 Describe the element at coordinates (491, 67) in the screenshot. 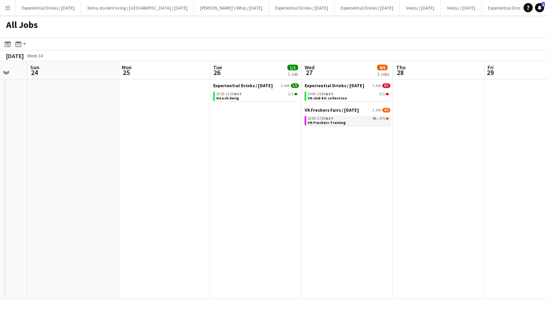

I see `span: Fri` at that location.